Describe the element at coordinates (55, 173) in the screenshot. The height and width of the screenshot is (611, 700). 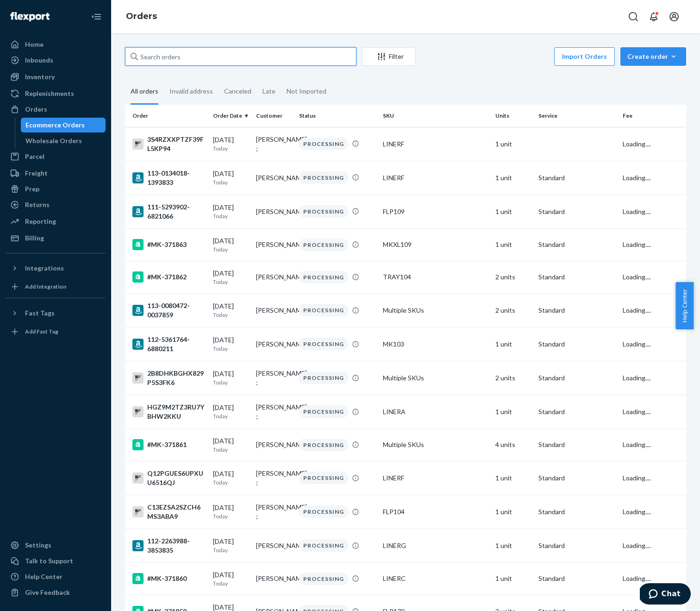
I see `a: Freight` at that location.